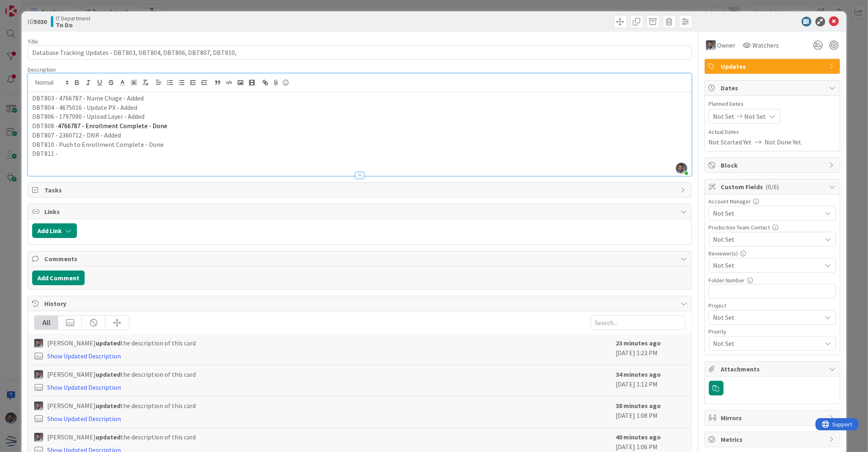  What do you see at coordinates (40, 22) in the screenshot?
I see `b: 5030` at bounding box center [40, 22].